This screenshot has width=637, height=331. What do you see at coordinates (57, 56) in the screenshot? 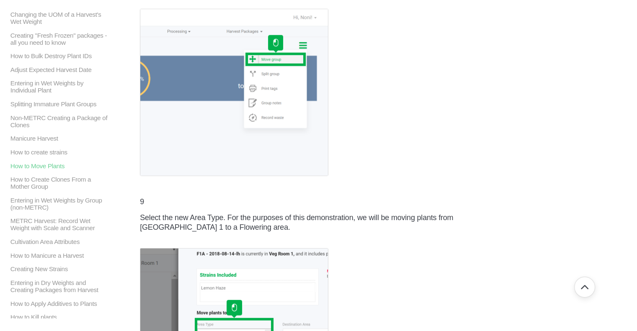
I see `a: How to Bulk Destroy Plant IDs` at bounding box center [57, 56].